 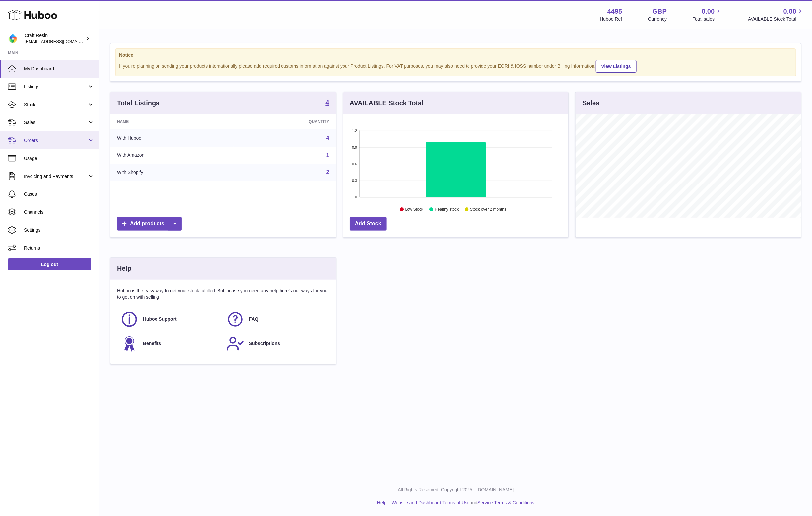 What do you see at coordinates (381, 502) in the screenshot?
I see `a: Help` at bounding box center [381, 502].